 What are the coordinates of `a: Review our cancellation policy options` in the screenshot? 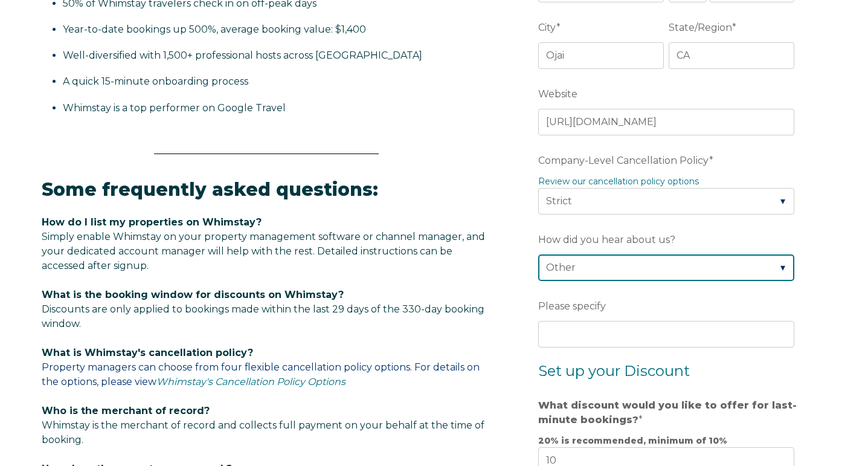 It's located at (619, 182).